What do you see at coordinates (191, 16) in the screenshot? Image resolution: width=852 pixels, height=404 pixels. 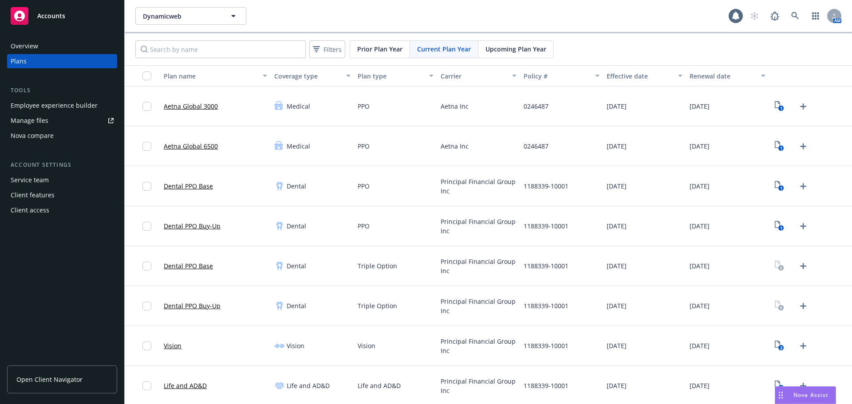 I see `button: Dynamicweb` at bounding box center [191, 16].